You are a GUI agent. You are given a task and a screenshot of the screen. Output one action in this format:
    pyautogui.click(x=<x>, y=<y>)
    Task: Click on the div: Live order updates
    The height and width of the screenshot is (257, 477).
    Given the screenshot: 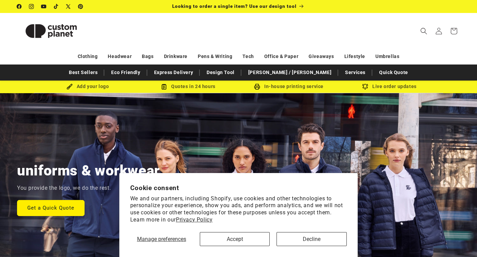 What is the action you would take?
    pyautogui.click(x=389, y=86)
    